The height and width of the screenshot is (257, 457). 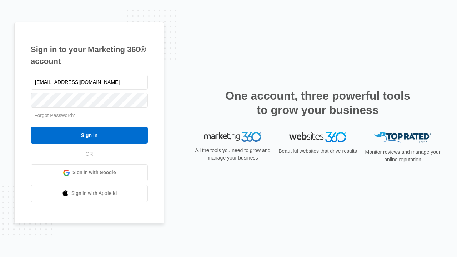 I want to click on input: Sign In, so click(x=89, y=135).